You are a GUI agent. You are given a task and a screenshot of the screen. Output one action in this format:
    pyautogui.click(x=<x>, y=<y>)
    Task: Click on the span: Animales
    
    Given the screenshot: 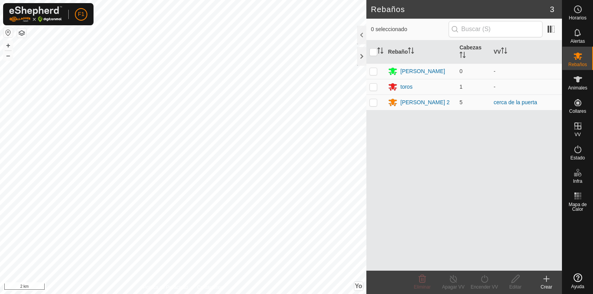 What is the action you would take?
    pyautogui.click(x=578, y=88)
    